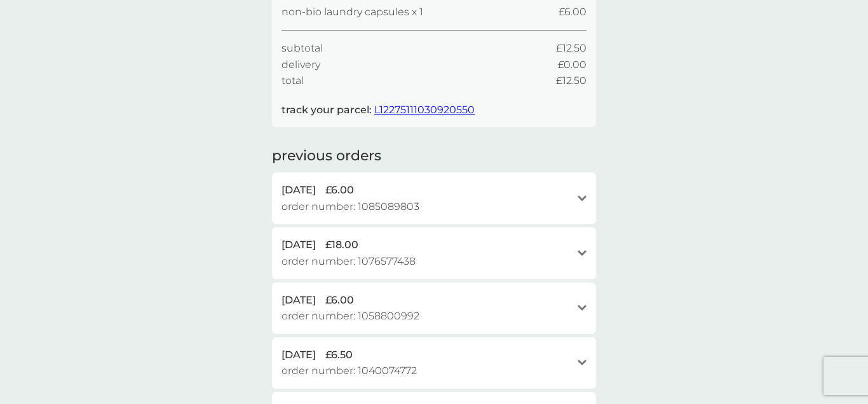 This screenshot has width=868, height=404. What do you see at coordinates (350, 316) in the screenshot?
I see `span: order number: 1058800992` at bounding box center [350, 316].